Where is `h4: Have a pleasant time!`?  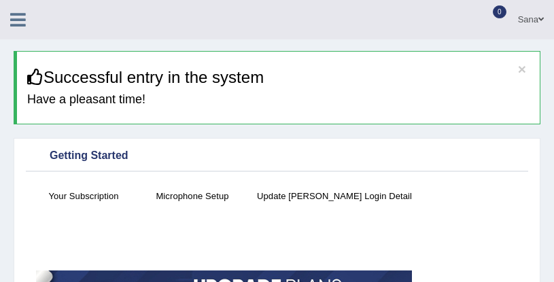 h4: Have a pleasant time! is located at coordinates (278, 100).